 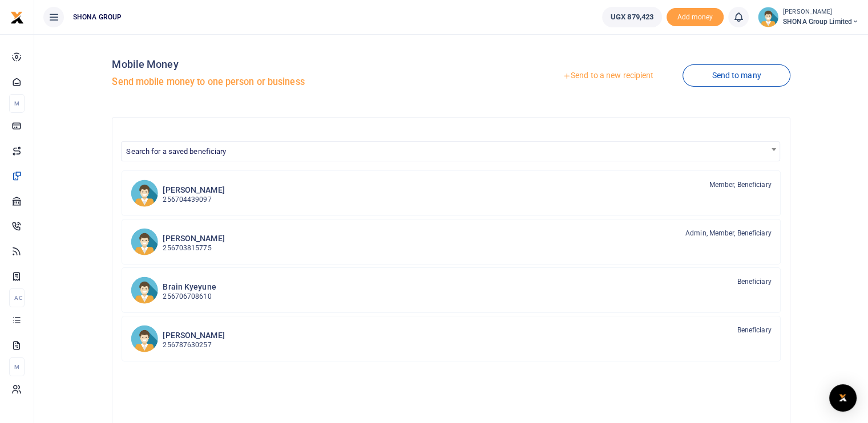 I want to click on p: 256706708610, so click(x=189, y=296).